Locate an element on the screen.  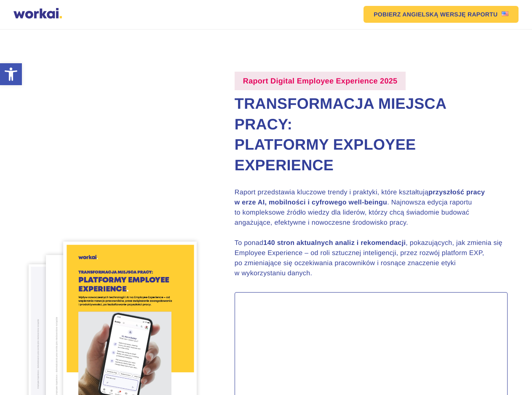
a: POBIERZ ANGIELSKĄWERSJĘ RAPORTUUS flag is located at coordinates (441, 14).